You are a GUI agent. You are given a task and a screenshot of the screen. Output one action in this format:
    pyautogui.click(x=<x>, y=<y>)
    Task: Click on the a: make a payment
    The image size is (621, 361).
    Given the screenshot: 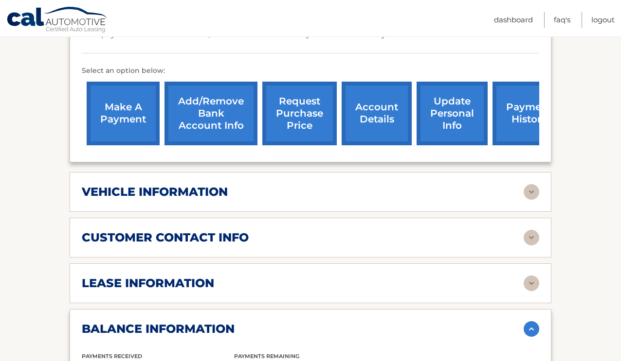 What is the action you would take?
    pyautogui.click(x=123, y=113)
    